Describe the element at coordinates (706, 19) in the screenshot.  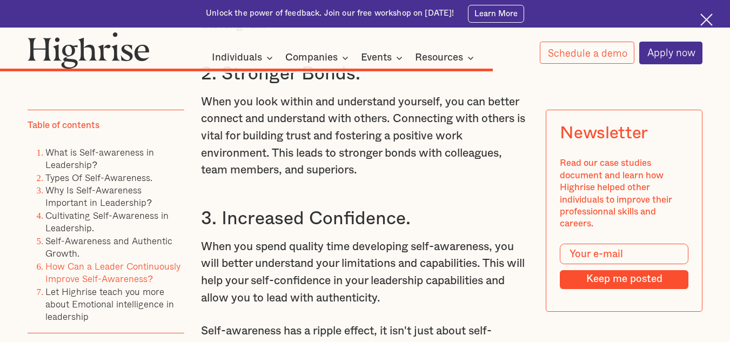
I see `img: Cross icon` at that location.